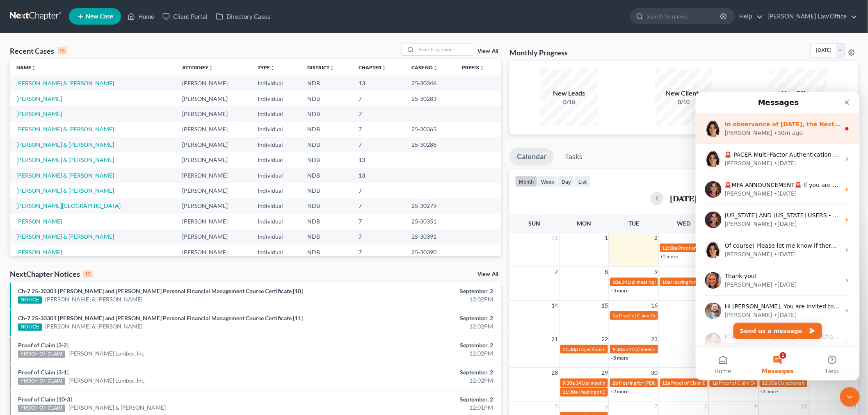  What do you see at coordinates (606, 238) in the screenshot?
I see `span: 1` at bounding box center [606, 238].